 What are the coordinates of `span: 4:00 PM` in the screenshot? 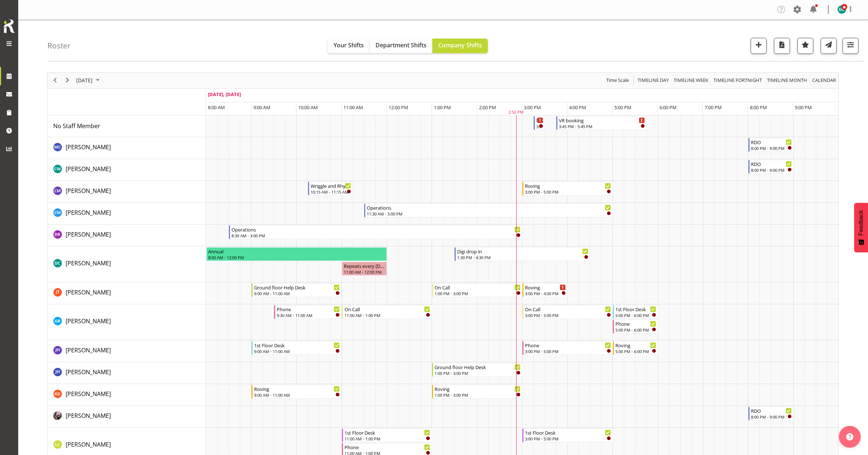 It's located at (577, 107).